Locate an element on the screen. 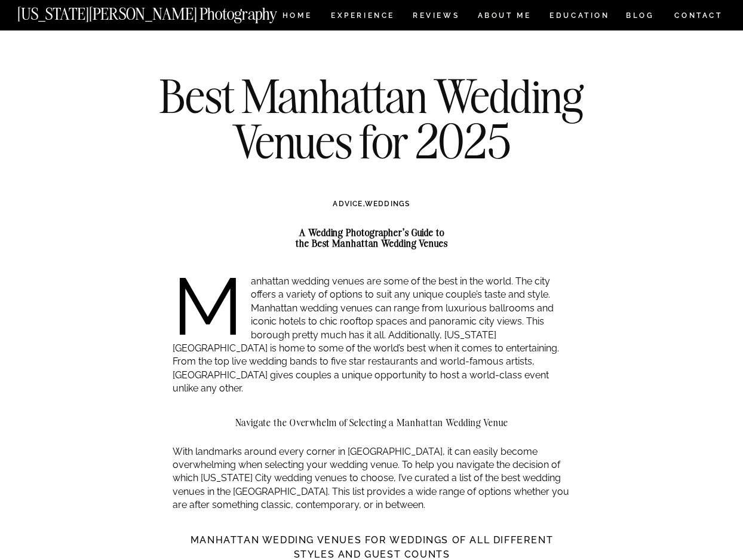 The height and width of the screenshot is (560, 743). a: CONTACT is located at coordinates (698, 15).